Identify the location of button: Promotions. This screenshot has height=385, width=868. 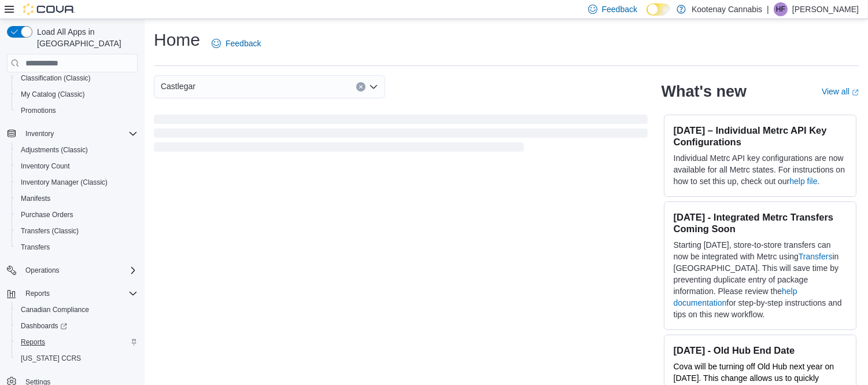
(77, 110).